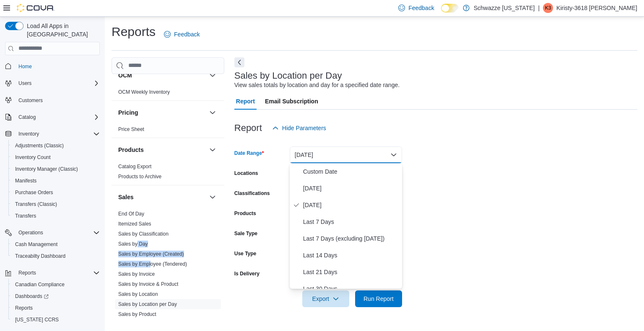  What do you see at coordinates (56, 146) in the screenshot?
I see `button: Adjustments (Classic)` at bounding box center [56, 146].